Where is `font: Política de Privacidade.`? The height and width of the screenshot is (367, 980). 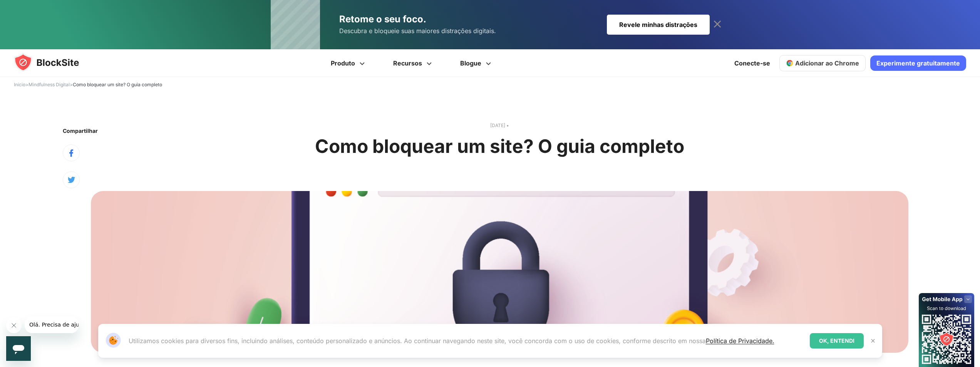 font: Política de Privacidade. is located at coordinates (740, 341).